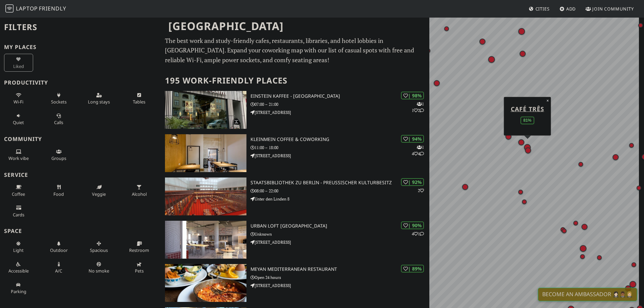 This screenshot has height=308, width=644. I want to click on span: Veggie, so click(99, 194).